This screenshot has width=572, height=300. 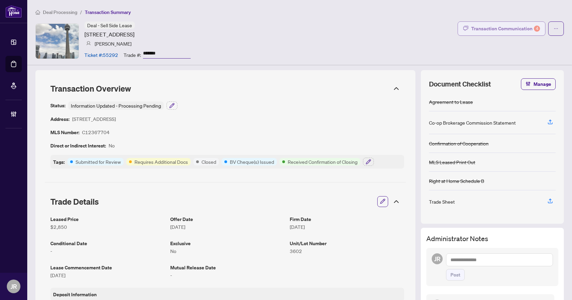 I want to click on article: Leased Price, so click(x=108, y=219).